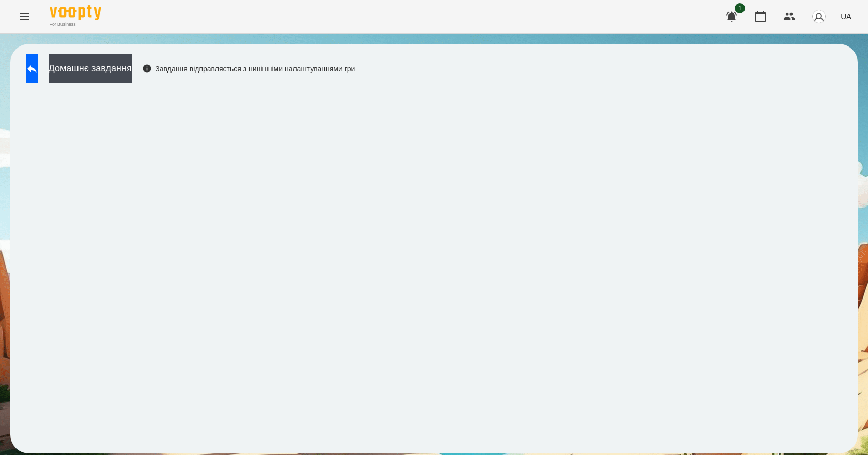 The image size is (868, 455). Describe the element at coordinates (90, 68) in the screenshot. I see `button: Домашнє завдання` at that location.